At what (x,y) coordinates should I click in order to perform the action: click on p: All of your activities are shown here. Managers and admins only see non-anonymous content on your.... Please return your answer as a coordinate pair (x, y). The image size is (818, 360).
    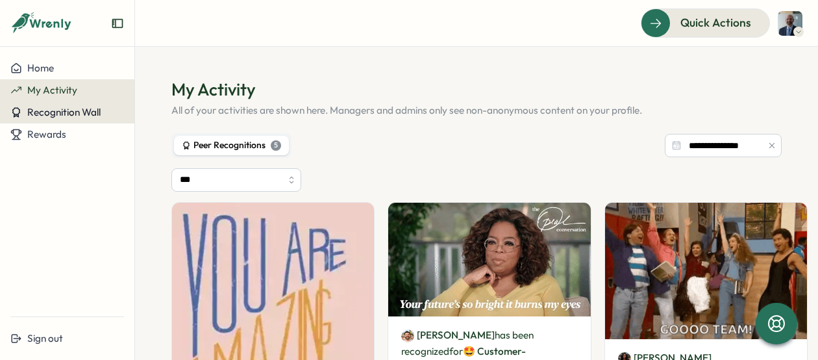
    Looking at the image, I should click on (476, 110).